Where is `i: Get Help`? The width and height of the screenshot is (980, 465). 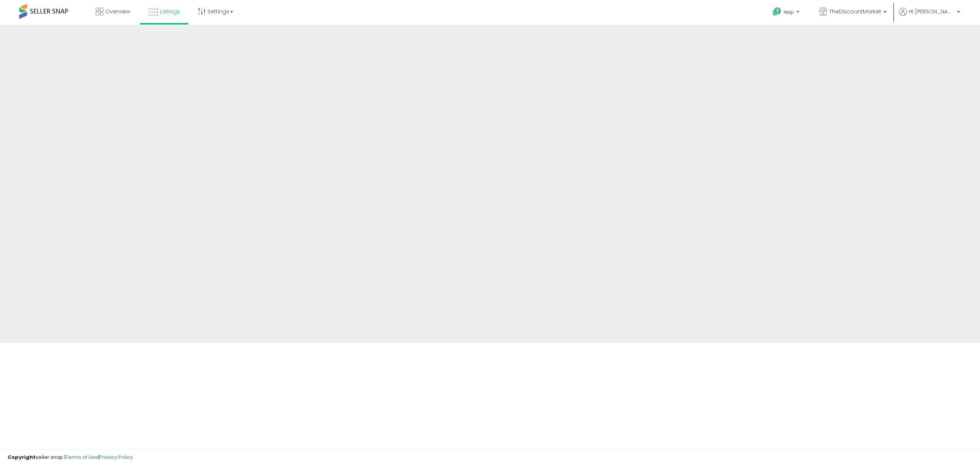
i: Get Help is located at coordinates (777, 12).